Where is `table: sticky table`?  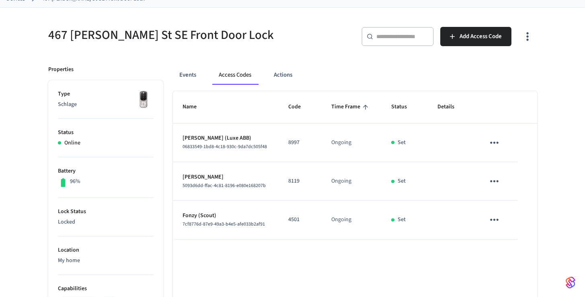 table: sticky table is located at coordinates (355, 165).